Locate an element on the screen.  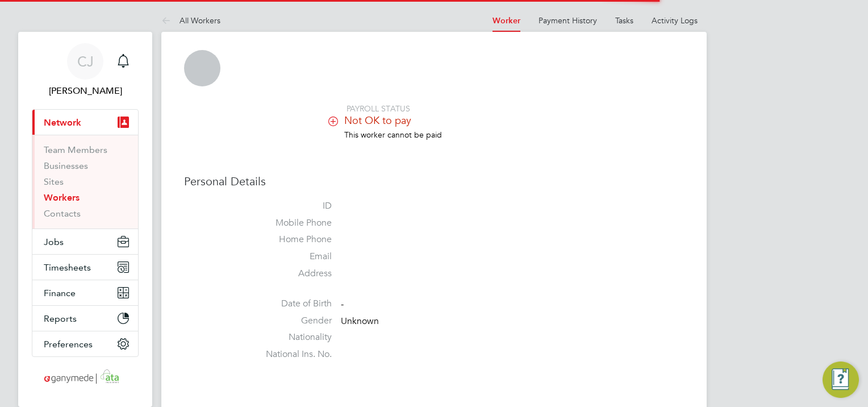
label: Date of Birth is located at coordinates (292, 303).